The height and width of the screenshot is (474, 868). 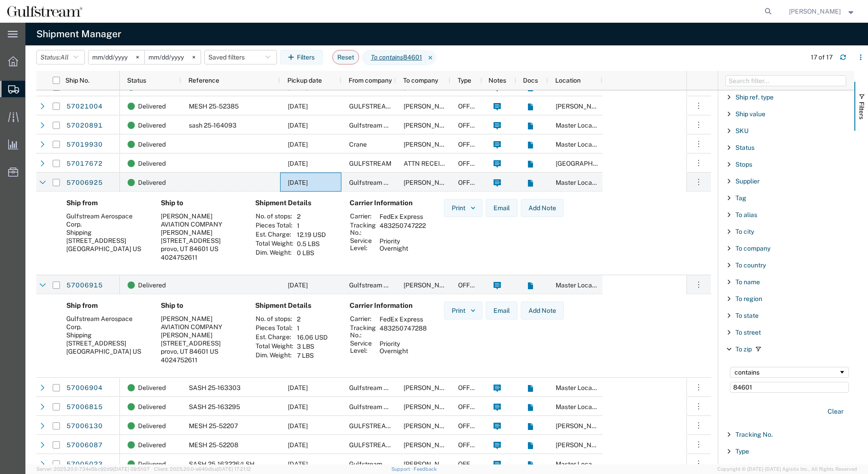 I want to click on span: Server: 2025.20.0-734e5bc92d9, so click(x=93, y=469).